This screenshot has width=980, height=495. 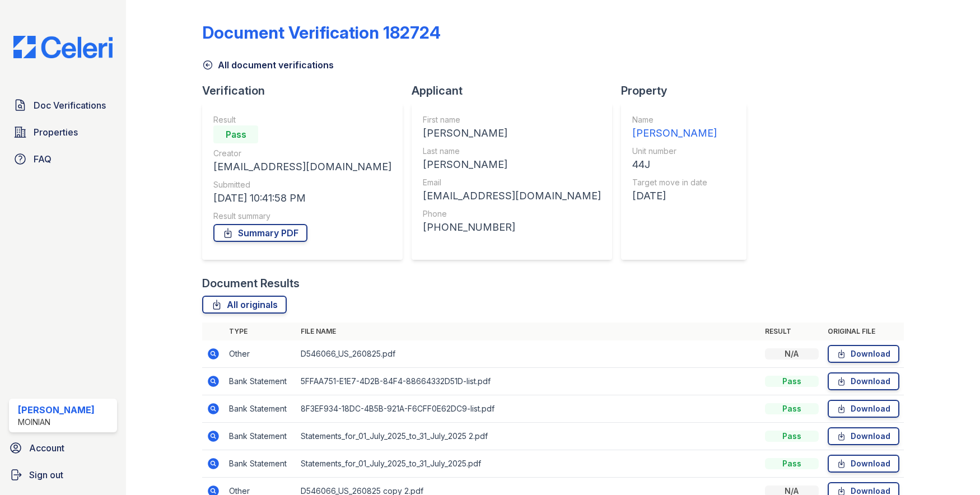 What do you see at coordinates (528, 436) in the screenshot?
I see `td: Statements_for_01_July_2025_to_31_July_2025 2.pdf` at bounding box center [528, 436].